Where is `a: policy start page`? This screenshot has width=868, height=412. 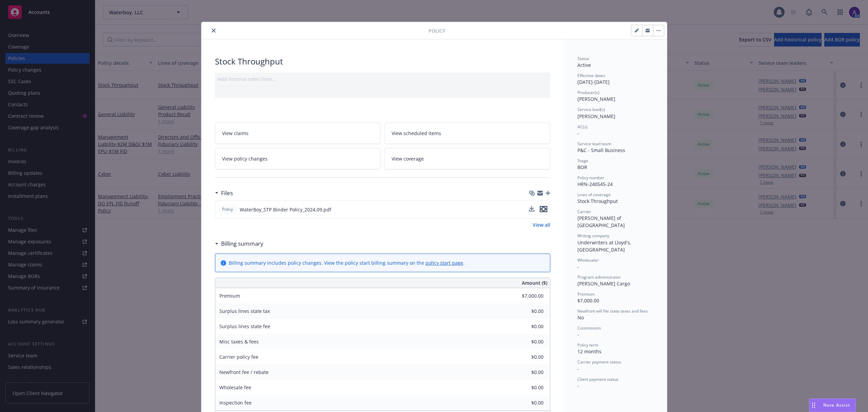
a: policy start page is located at coordinates (444, 263).